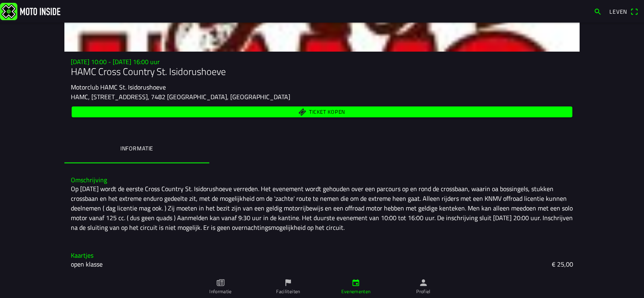 Image resolution: width=644 pixels, height=298 pixels. What do you see at coordinates (598, 11) in the screenshot?
I see `a: zoekopdracht` at bounding box center [598, 11].